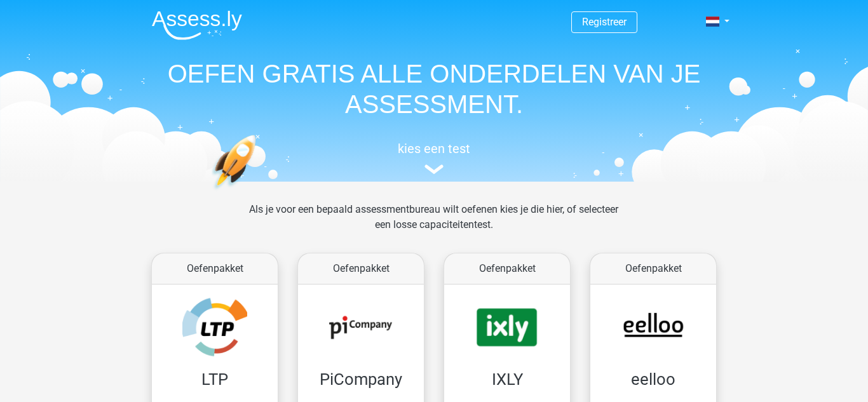 This screenshot has width=868, height=402. I want to click on img: oefenen, so click(258, 192).